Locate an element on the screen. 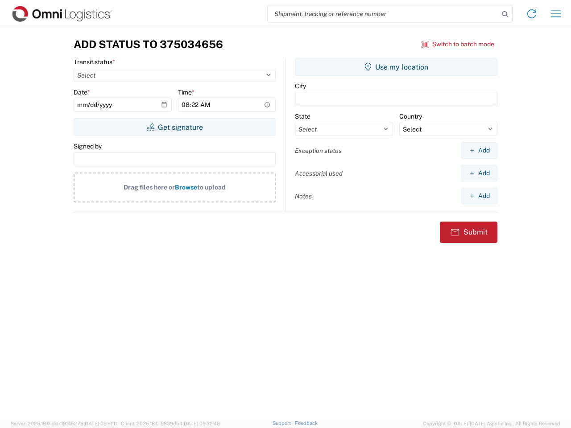 Image resolution: width=571 pixels, height=428 pixels. label: Signed by is located at coordinates (87, 146).